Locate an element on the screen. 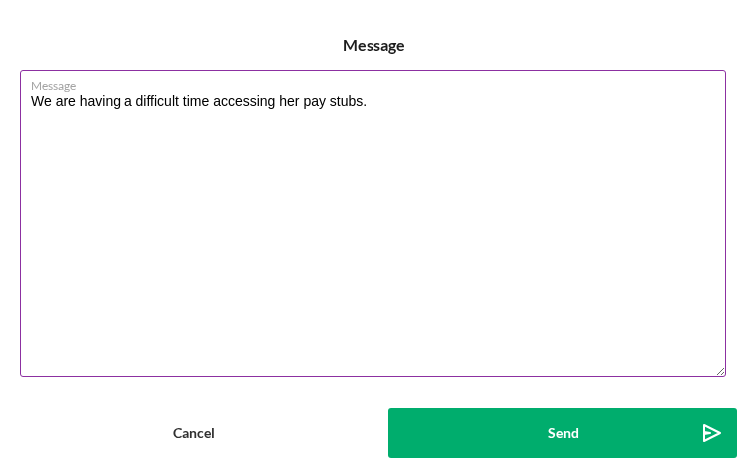 This screenshot has height=468, width=747. div: Send is located at coordinates (563, 433).